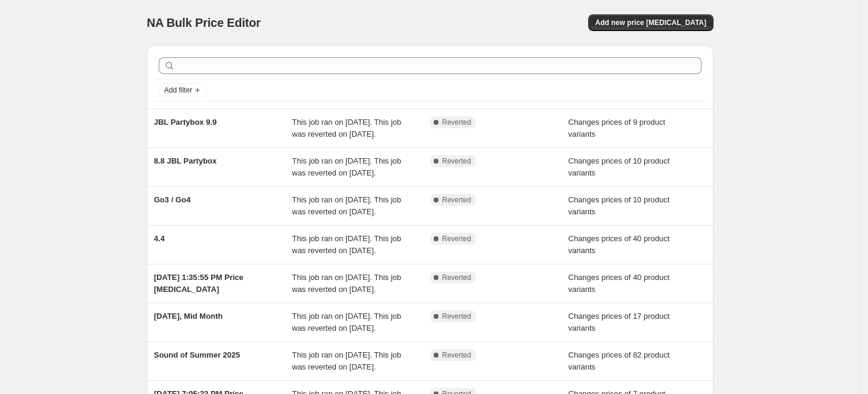  What do you see at coordinates (619, 321) in the screenshot?
I see `span: Changes prices of 17 product variants` at bounding box center [619, 321].